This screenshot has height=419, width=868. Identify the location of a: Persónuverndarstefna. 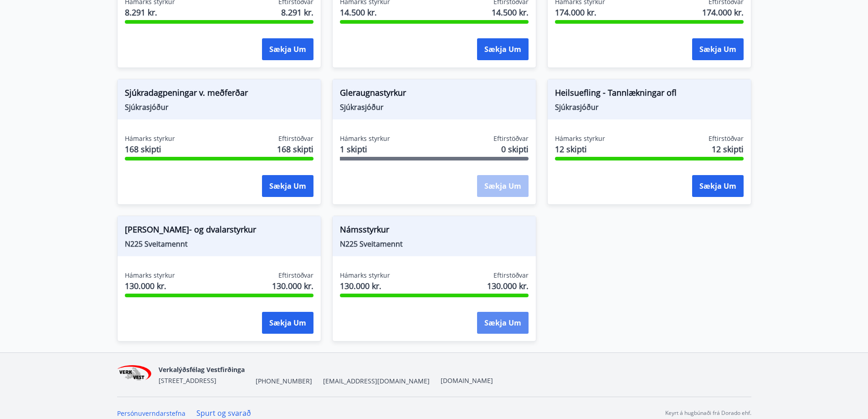
(151, 414).